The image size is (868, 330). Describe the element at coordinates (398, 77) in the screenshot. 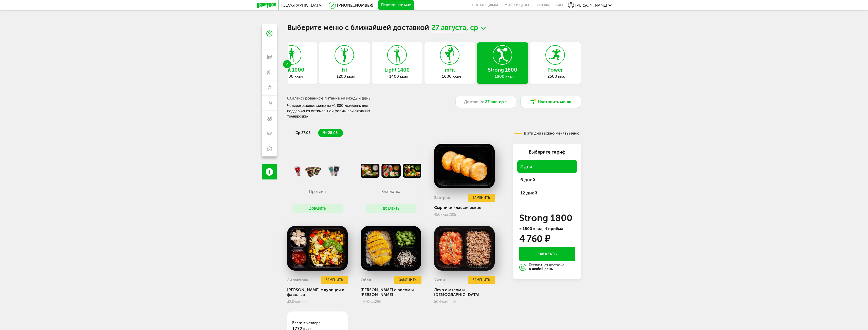

I see `div: ≈ 1400 ккал` at that location.